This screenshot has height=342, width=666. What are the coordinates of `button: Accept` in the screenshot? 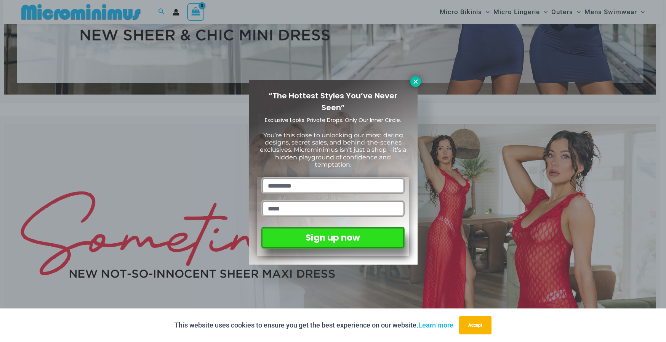 It's located at (475, 325).